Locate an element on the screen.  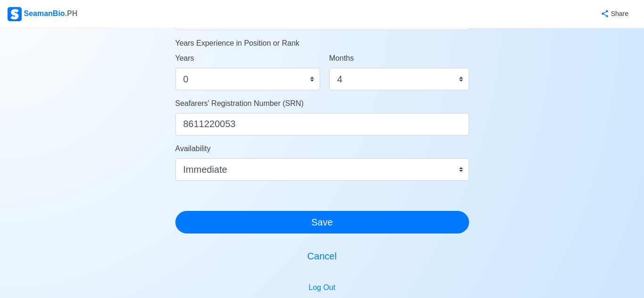
label: Years is located at coordinates (185, 58).